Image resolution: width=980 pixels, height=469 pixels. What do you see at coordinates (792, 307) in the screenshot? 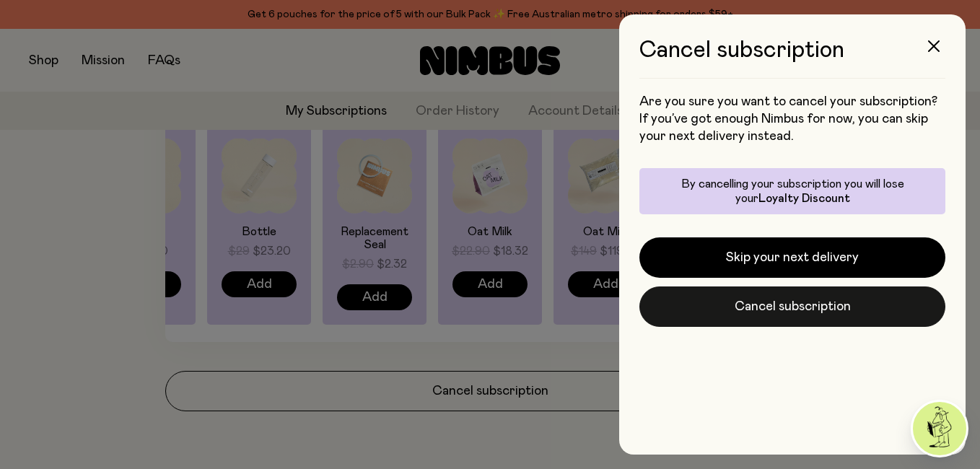
I see `button: Cancel subscription` at bounding box center [792, 307].